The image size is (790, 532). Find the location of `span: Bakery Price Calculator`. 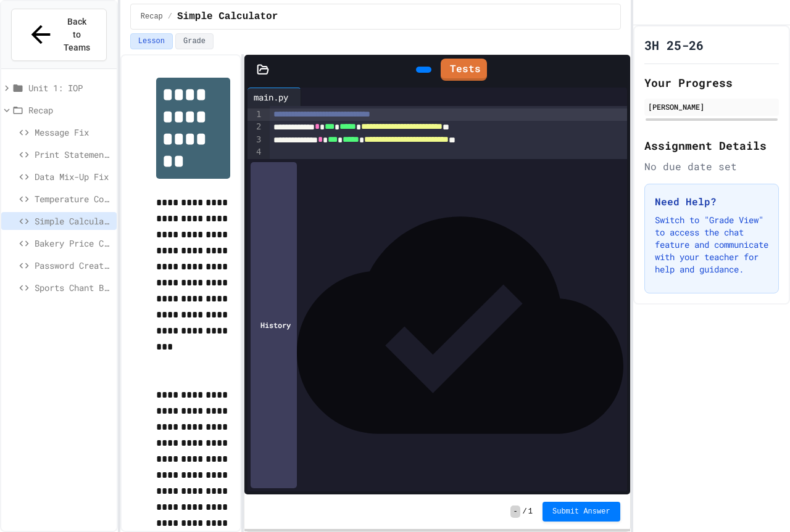

span: Bakery Price Calculator is located at coordinates (73, 243).